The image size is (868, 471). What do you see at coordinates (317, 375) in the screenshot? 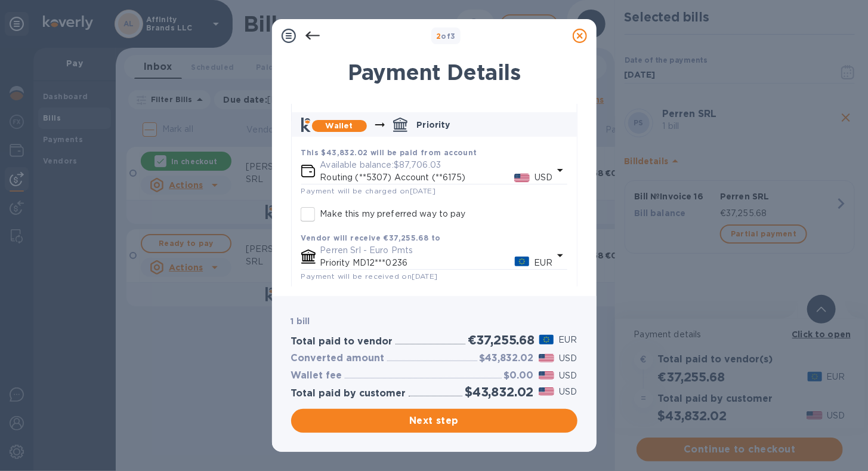
I see `h3: Wallet fee` at bounding box center [317, 375].